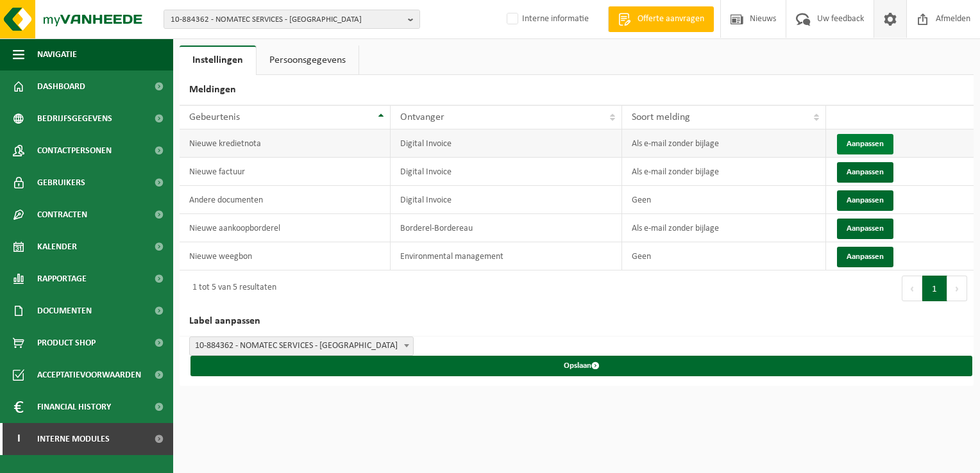  I want to click on td: Nieuwe factuur, so click(284, 172).